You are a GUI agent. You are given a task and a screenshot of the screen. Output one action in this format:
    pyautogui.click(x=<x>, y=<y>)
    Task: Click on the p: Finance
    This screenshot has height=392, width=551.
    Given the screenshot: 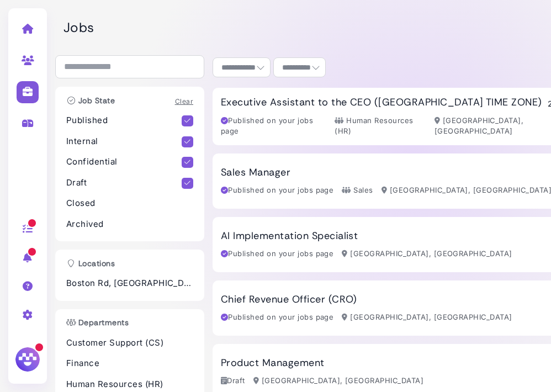 What is the action you would take?
    pyautogui.click(x=130, y=363)
    